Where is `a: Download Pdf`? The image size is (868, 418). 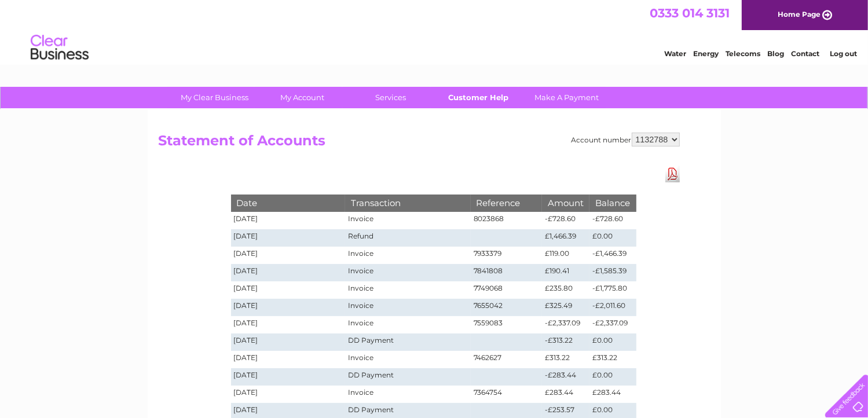 a: Download Pdf is located at coordinates (673, 174).